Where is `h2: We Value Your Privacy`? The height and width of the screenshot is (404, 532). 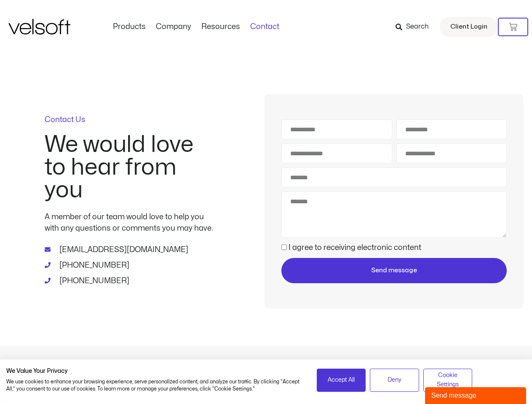
h2: We Value Your Privacy is located at coordinates (155, 371).